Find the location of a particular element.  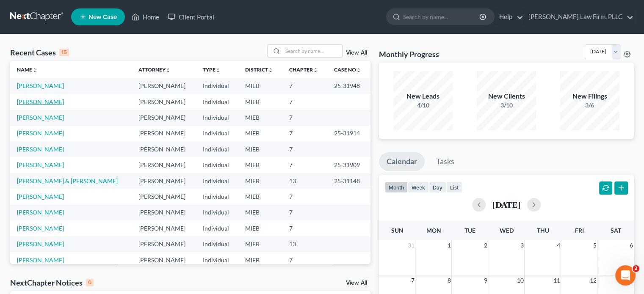

span: Wed is located at coordinates (506, 230).